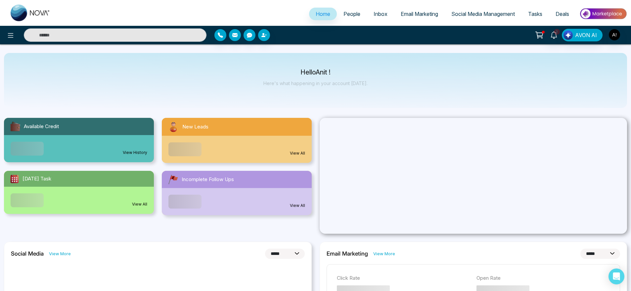 This screenshot has height=291, width=631. I want to click on span: Home, so click(323, 14).